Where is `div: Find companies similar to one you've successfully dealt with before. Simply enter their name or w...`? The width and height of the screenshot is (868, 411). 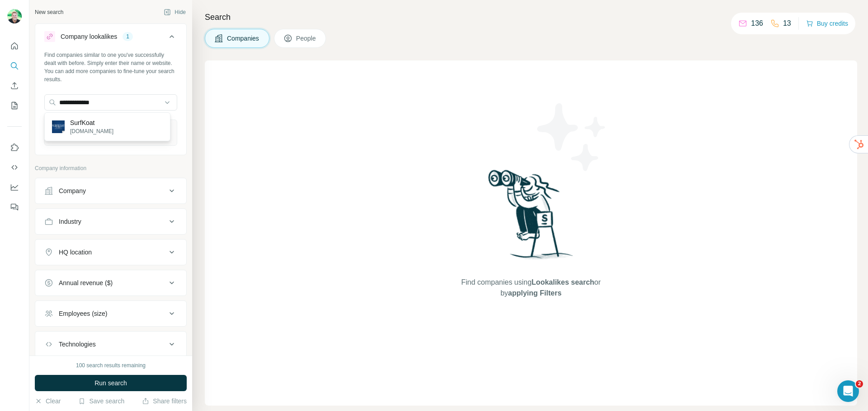 div: Find companies similar to one you've successfully dealt with before. Simply enter their name or w... is located at coordinates (111, 67).